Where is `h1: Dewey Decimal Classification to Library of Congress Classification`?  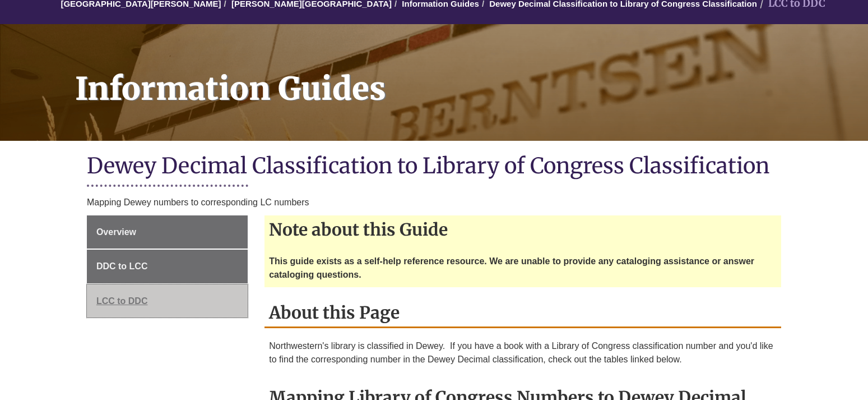
h1: Dewey Decimal Classification to Library of Congress Classification is located at coordinates (434, 166).